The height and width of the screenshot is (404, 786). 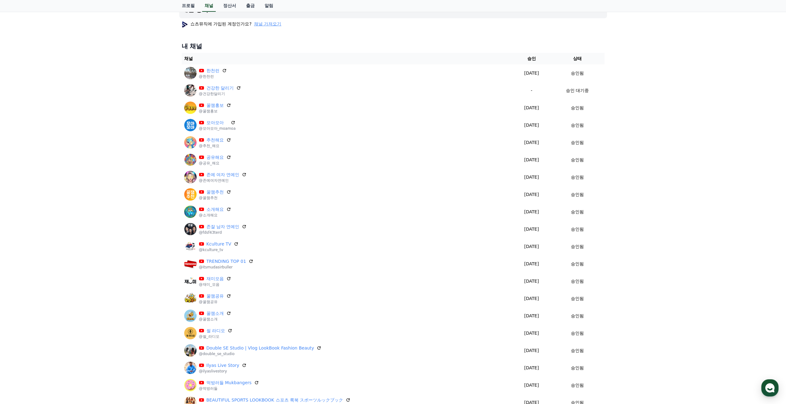 I want to click on img: 공유해요, so click(x=191, y=160).